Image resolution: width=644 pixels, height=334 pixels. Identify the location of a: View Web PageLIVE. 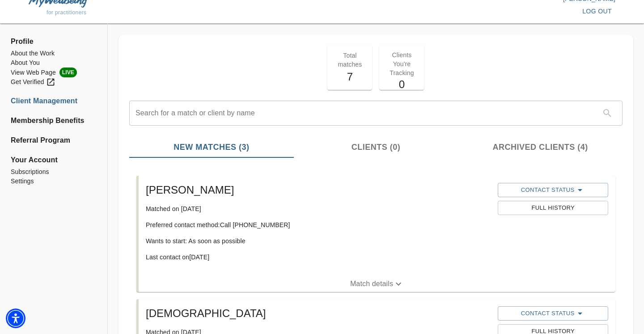
(53, 73).